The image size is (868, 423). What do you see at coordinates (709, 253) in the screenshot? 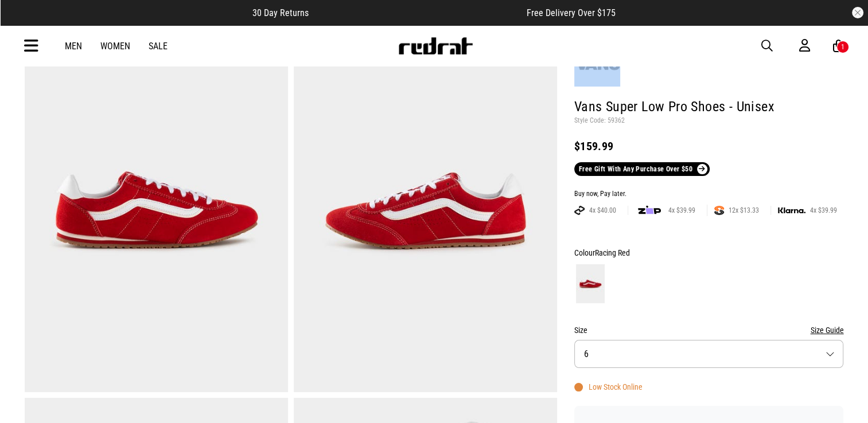
I see `div: Colour` at bounding box center [709, 253].